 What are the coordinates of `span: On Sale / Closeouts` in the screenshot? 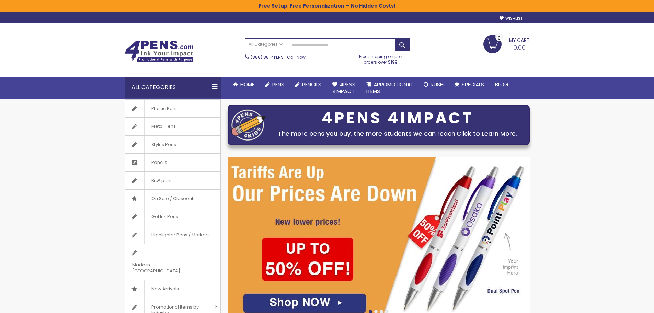 It's located at (174, 199).